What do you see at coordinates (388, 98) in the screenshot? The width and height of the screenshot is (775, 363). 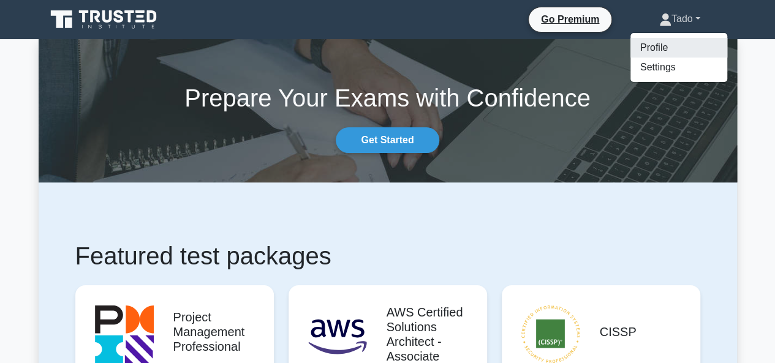 I see `h1: Prepare Your Exams with Confidence` at bounding box center [388, 98].